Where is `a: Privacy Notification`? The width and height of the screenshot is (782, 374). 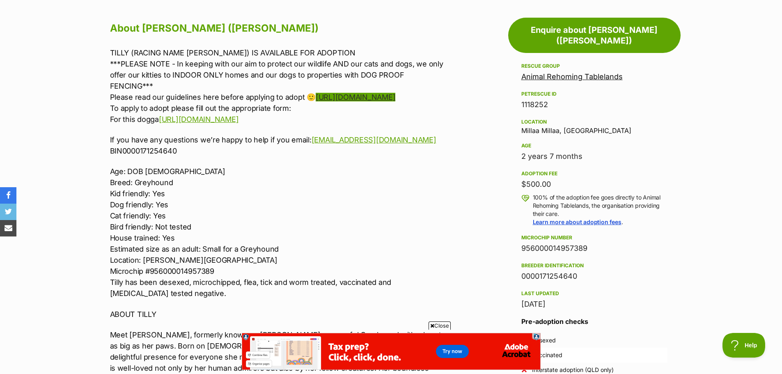 a: Privacy Notification is located at coordinates (295, 4).